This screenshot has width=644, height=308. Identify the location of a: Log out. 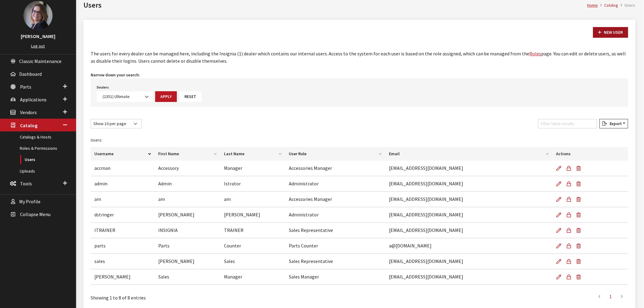
(38, 46).